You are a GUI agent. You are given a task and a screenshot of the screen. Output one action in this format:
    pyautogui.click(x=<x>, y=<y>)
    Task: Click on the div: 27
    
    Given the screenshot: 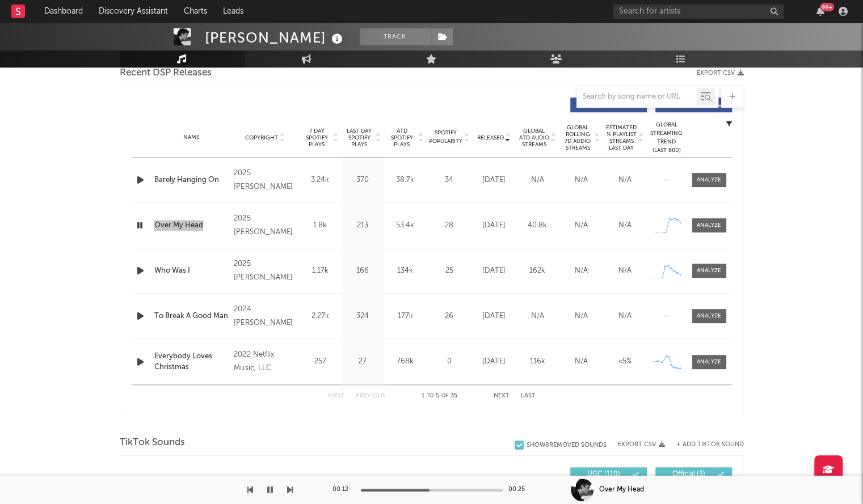 What is the action you would take?
    pyautogui.click(x=363, y=362)
    